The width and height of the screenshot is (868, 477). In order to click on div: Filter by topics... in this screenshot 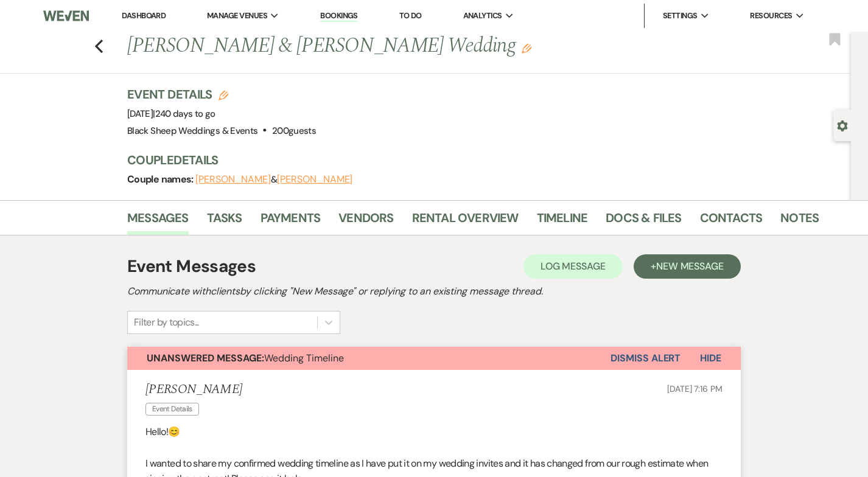, I will do `click(166, 322)`.